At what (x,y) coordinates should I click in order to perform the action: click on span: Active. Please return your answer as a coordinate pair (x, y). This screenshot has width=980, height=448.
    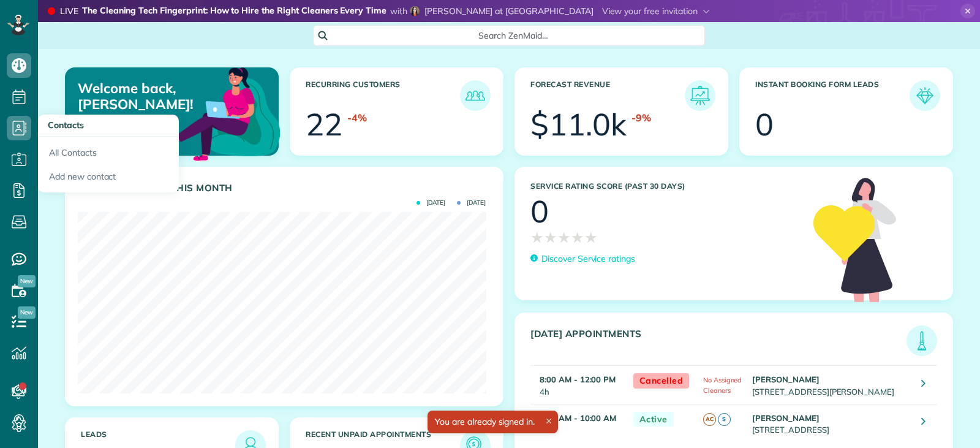
    Looking at the image, I should click on (654, 419).